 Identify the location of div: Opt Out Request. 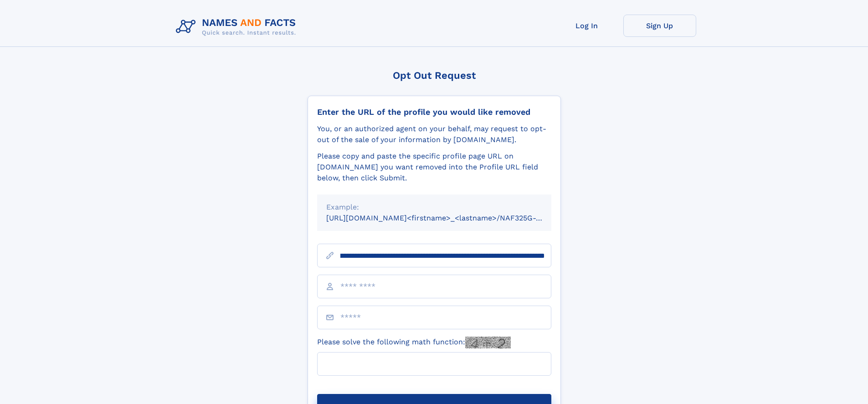
(435, 75).